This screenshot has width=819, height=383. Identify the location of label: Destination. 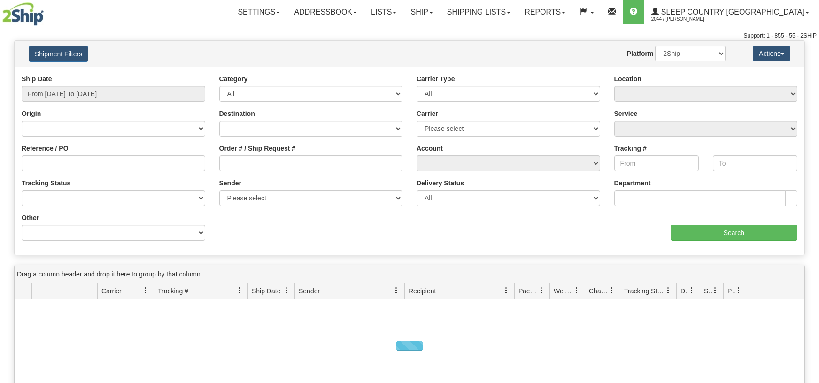
(237, 114).